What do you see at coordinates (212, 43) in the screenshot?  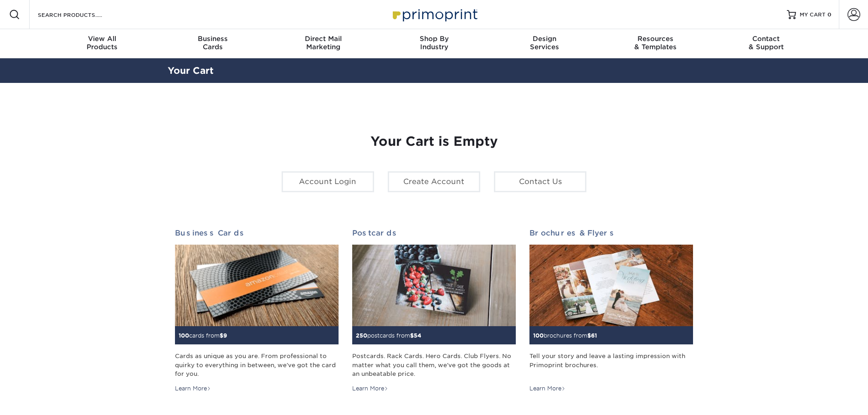 I see `a: BusinessCards` at bounding box center [212, 43].